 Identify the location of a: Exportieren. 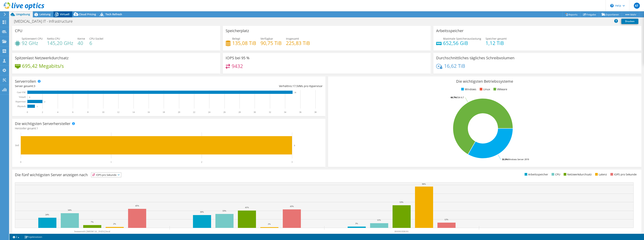
(610, 14).